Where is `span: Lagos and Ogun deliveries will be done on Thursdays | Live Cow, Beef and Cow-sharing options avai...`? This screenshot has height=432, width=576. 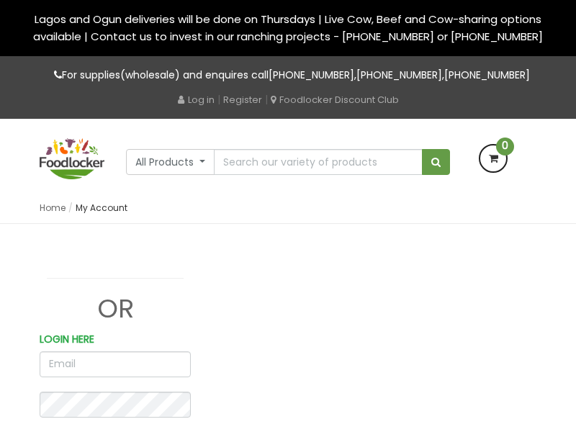
span: Lagos and Ogun deliveries will be done on Thursdays | Live Cow, Beef and Cow-sharing options avai... is located at coordinates (288, 27).